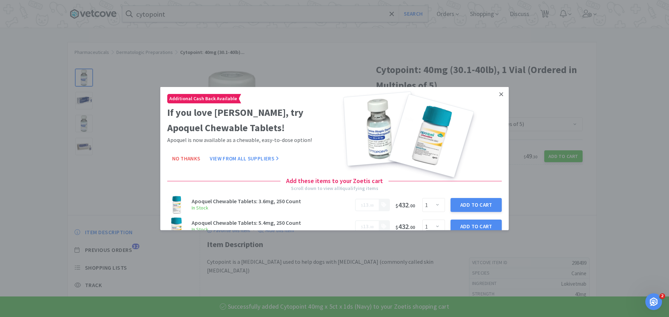 The height and width of the screenshot is (317, 669). What do you see at coordinates (186, 159) in the screenshot?
I see `button: No Thanks` at bounding box center [186, 159].